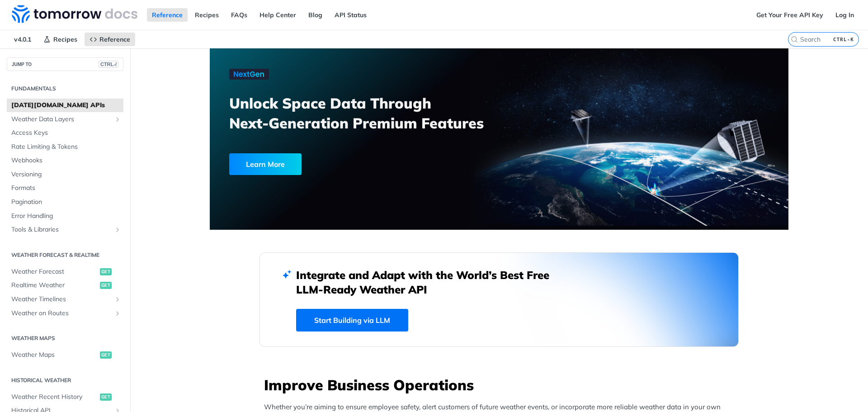 The image size is (868, 412). Describe the element at coordinates (54, 286) in the screenshot. I see `span: Realtime Weather` at that location.